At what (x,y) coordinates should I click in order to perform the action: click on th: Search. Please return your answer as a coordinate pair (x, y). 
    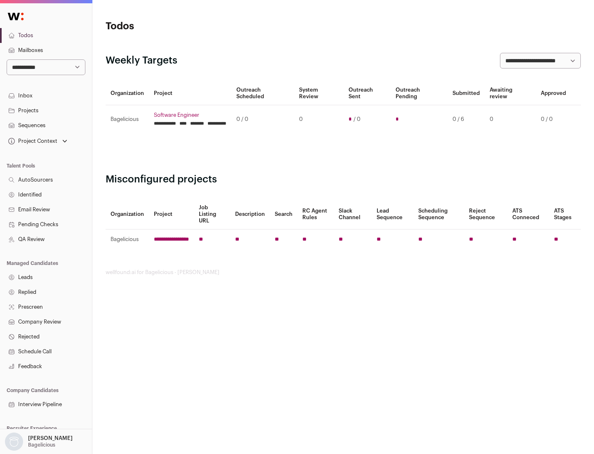
    Looking at the image, I should click on (283, 214).